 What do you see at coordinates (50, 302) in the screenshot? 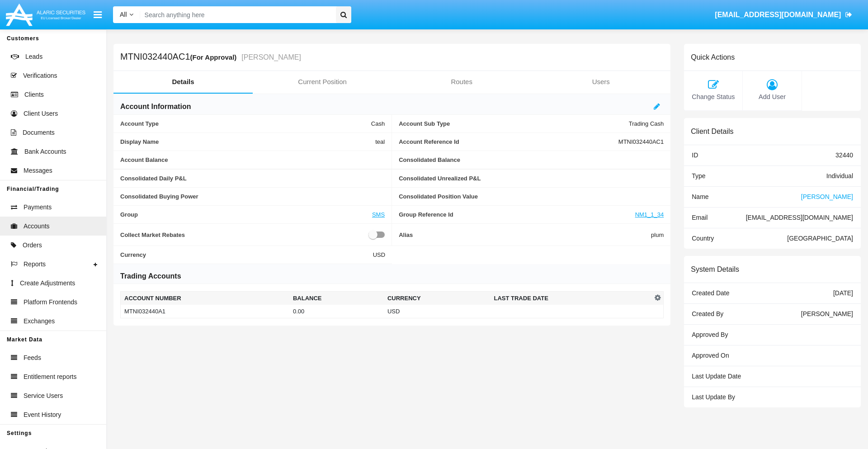
I see `span: Platform Frontends` at bounding box center [50, 302].